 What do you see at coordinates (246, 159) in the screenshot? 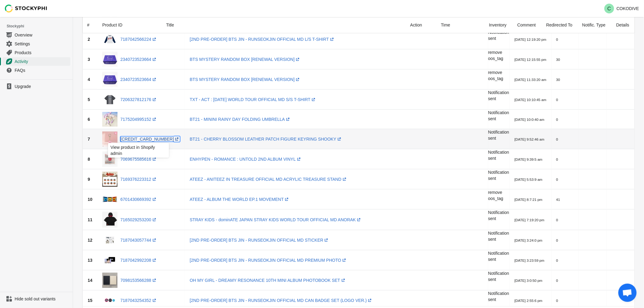
I see `a: ENHYPEN - ROMANCE : UNTOLD 2ND ALBUM VINYL(opens a new window)` at bounding box center [246, 159].